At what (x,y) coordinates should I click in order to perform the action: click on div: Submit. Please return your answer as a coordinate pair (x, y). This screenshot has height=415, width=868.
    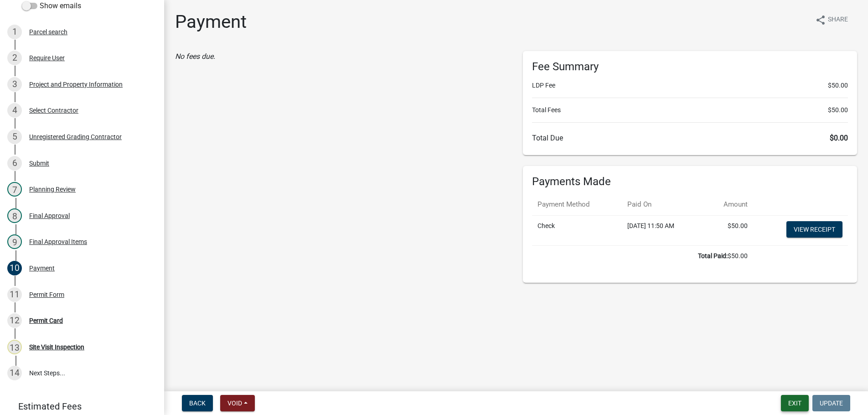
    Looking at the image, I should click on (39, 163).